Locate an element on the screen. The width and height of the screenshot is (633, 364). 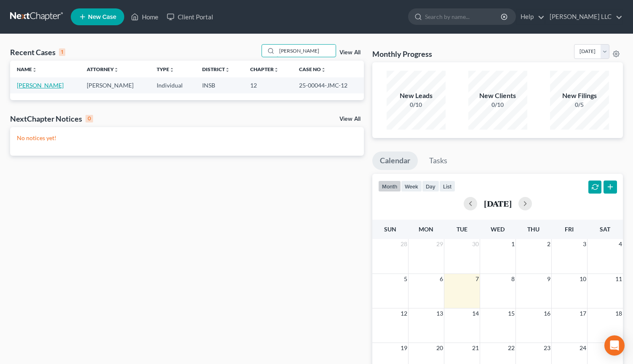
span: 22 is located at coordinates (511, 348).